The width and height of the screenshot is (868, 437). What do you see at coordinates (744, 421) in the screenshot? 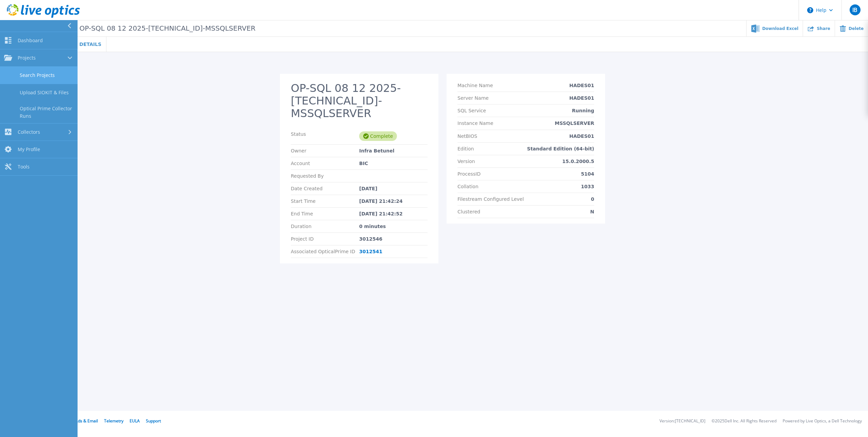
I see `li: © 2025 Dell Inc. All Rights Reserved` at bounding box center [744, 421].